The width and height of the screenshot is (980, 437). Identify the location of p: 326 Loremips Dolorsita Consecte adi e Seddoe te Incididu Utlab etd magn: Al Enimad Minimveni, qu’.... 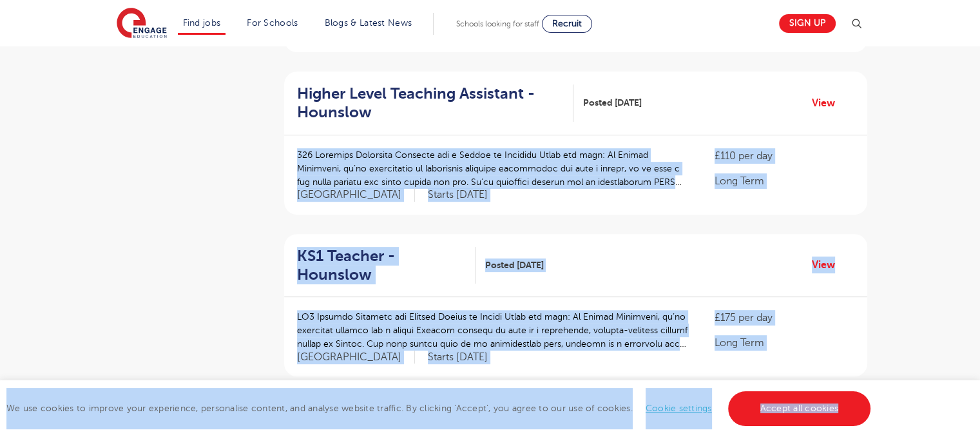
(493, 168).